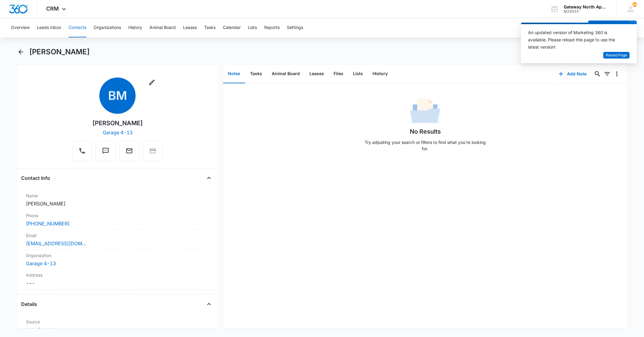 Image resolution: width=644 pixels, height=337 pixels. I want to click on h1: No Results, so click(425, 131).